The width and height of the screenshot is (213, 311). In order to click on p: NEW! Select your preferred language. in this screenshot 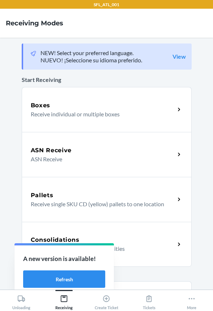, I will do `click(91, 53)`.